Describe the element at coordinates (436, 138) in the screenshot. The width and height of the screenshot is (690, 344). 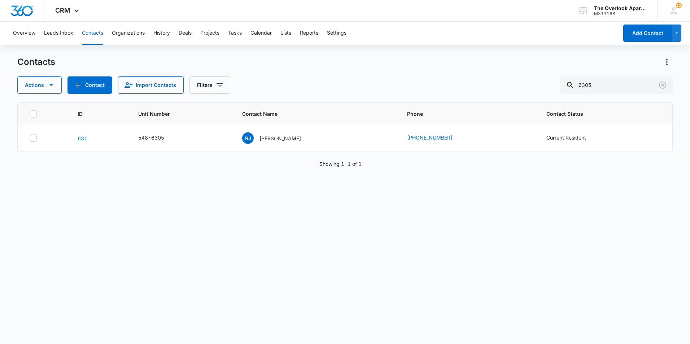
I see `div: Phone - (970) 803-0096 - Select to Edit Field` at that location.